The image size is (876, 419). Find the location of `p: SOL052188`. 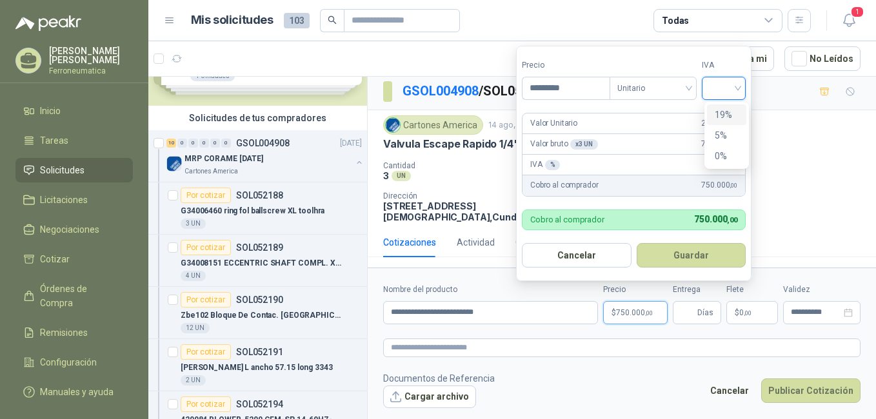

p: SOL052188 is located at coordinates (259, 195).